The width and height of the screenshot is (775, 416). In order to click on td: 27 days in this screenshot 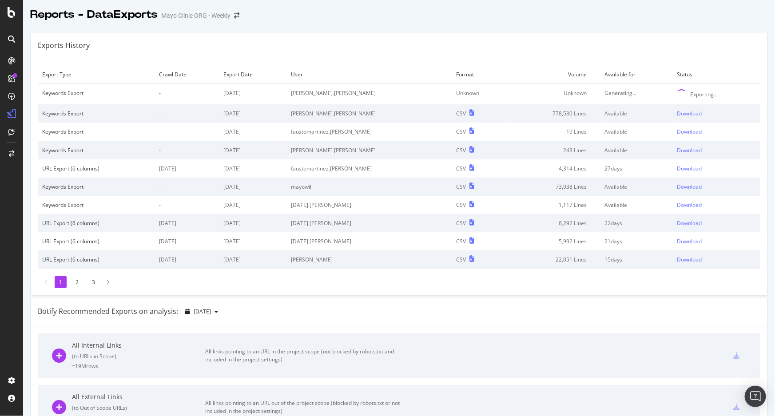, I will do `click(637, 168)`.